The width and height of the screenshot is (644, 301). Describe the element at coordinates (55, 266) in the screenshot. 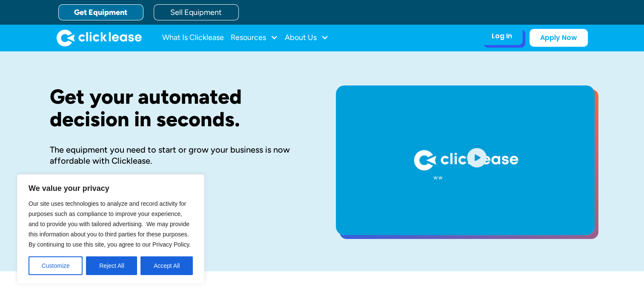

I see `button: Customize` at that location.